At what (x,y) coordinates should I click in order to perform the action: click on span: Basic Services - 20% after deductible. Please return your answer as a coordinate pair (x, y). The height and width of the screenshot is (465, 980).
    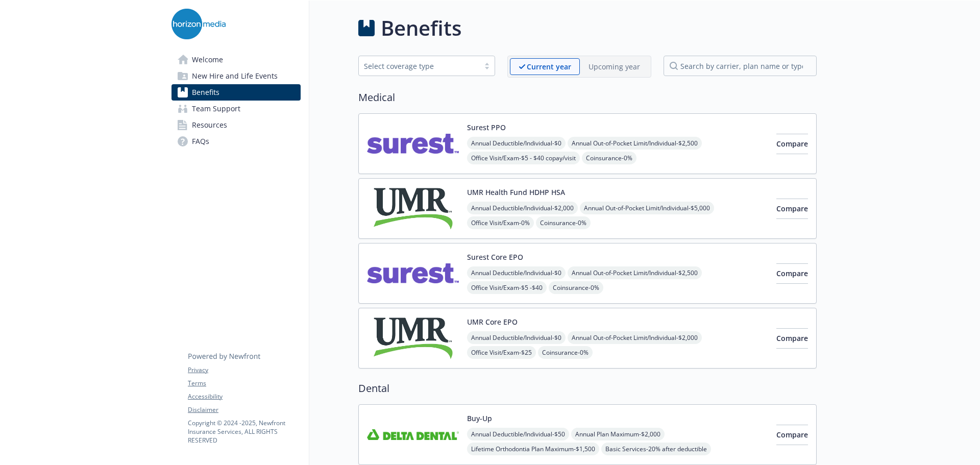
    Looking at the image, I should click on (656, 449).